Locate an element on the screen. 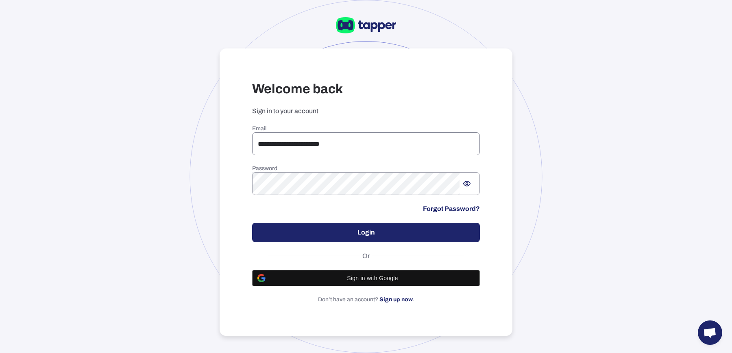 Image resolution: width=732 pixels, height=353 pixels. a: Open chat is located at coordinates (710, 332).